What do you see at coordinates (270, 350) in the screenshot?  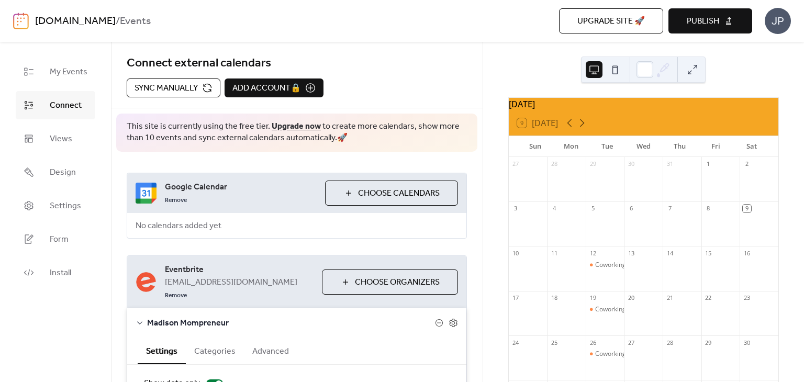 I see `button: Advanced` at bounding box center [270, 350].